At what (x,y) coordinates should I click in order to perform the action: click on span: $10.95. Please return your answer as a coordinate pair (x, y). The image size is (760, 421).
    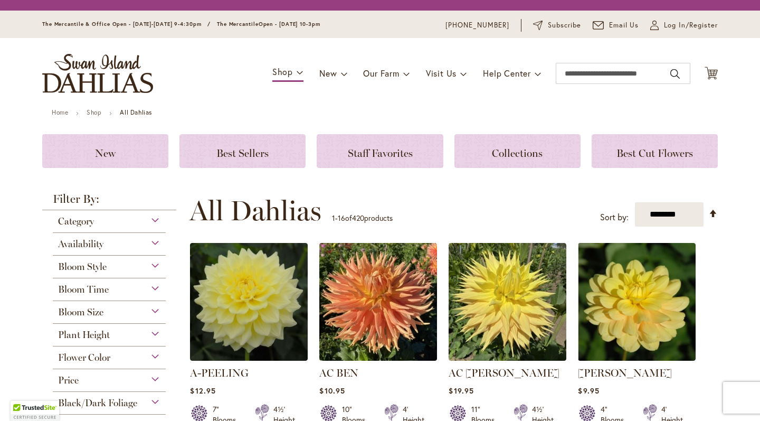
    Looking at the image, I should click on (332, 390).